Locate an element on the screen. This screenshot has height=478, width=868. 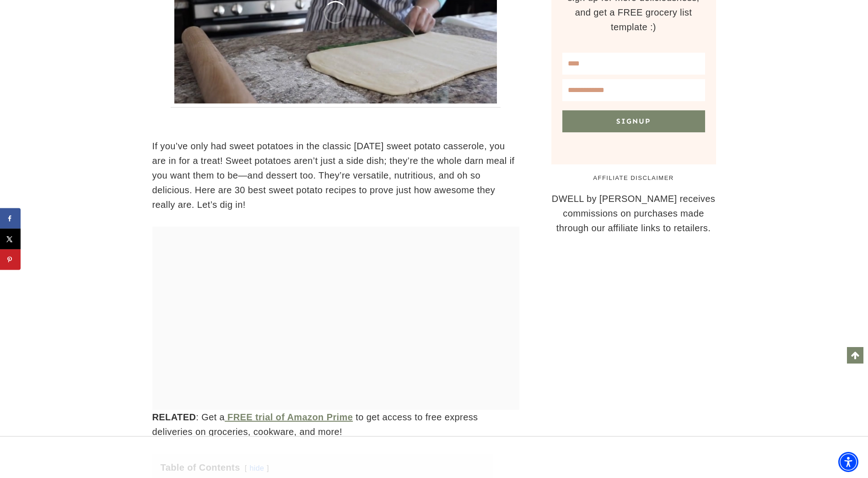
div: Accessibility Menu is located at coordinates (849, 462).